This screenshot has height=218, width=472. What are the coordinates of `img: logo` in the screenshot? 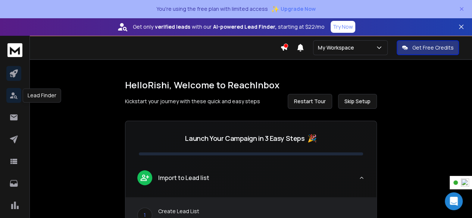 It's located at (15, 50).